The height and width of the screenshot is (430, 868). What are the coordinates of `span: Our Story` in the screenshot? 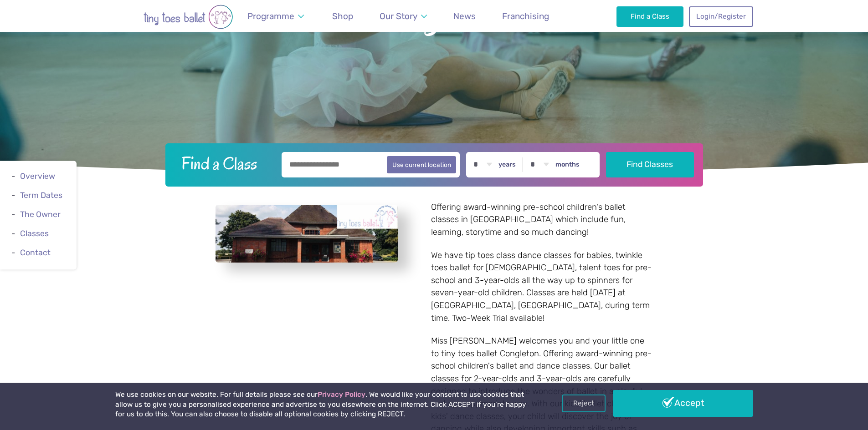 It's located at (398, 16).